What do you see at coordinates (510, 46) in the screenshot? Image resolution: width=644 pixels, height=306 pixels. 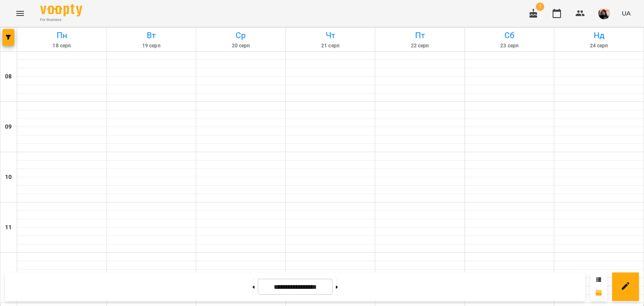 I see `h6: 23 серп` at bounding box center [510, 46].